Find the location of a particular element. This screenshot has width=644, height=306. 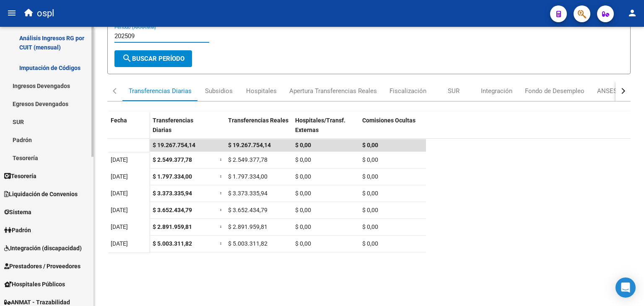

span: Sistema is located at coordinates (18, 212).